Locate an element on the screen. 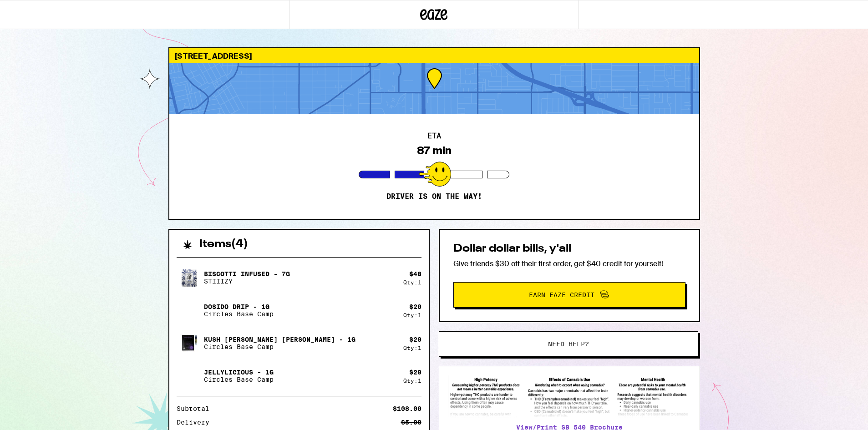  p: Give friends $30 off their first order, get $40 credit for yourself! is located at coordinates (569, 264).